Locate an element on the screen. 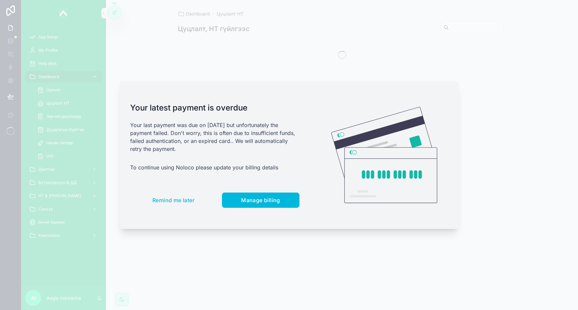  span: Manage billing is located at coordinates (261, 200).